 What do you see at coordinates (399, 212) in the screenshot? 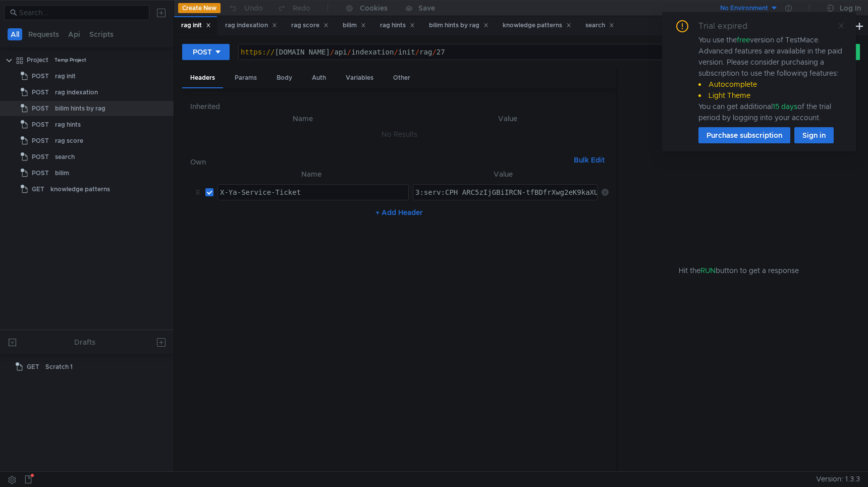
I see `button: + Add Header` at bounding box center [399, 212].